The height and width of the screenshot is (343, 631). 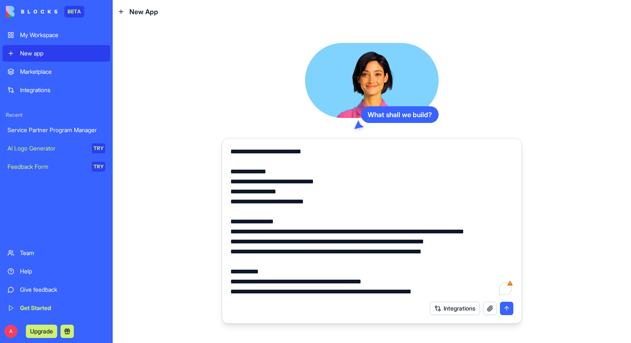 What do you see at coordinates (56, 53) in the screenshot?
I see `a: New app` at bounding box center [56, 53].